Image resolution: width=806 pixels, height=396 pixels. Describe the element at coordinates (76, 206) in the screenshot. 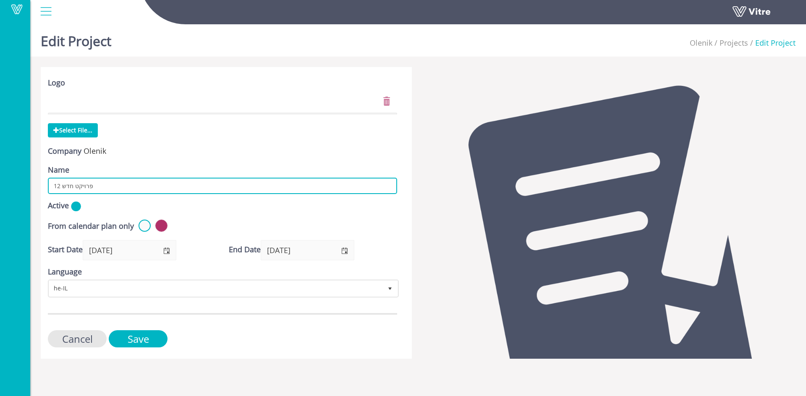

I see `img: yes` at that location.